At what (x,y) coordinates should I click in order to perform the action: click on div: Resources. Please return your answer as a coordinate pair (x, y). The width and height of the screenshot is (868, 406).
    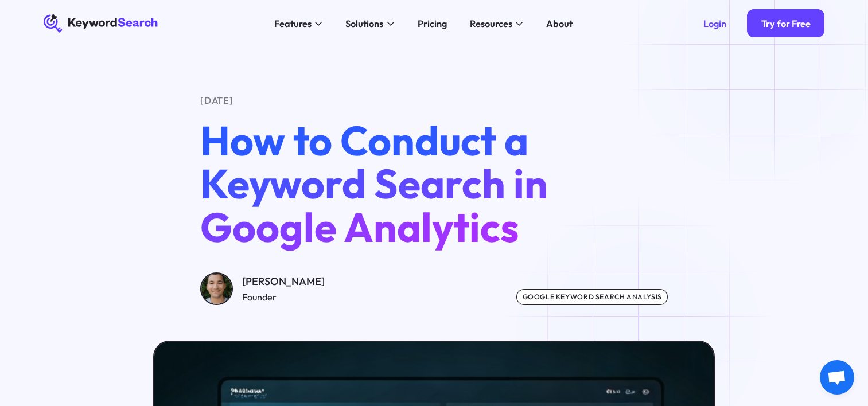
    Looking at the image, I should click on (491, 24).